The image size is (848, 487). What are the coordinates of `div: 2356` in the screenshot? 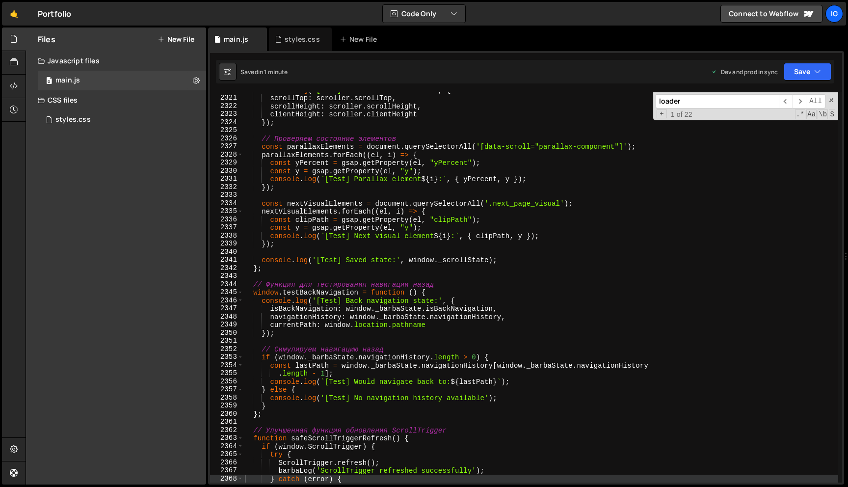 It's located at (227, 381).